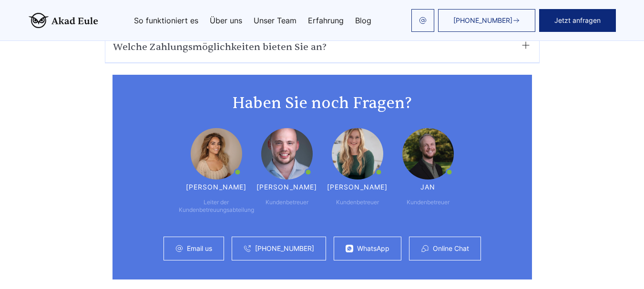 The width and height of the screenshot is (644, 289). Describe the element at coordinates (373, 249) in the screenshot. I see `a: WhatsApp` at that location.